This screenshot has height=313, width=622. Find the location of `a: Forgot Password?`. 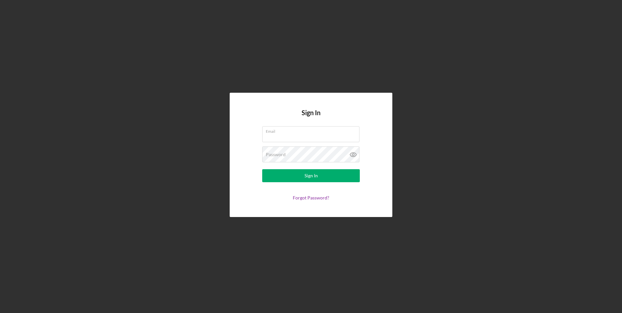

a: Forgot Password? is located at coordinates (311, 197).